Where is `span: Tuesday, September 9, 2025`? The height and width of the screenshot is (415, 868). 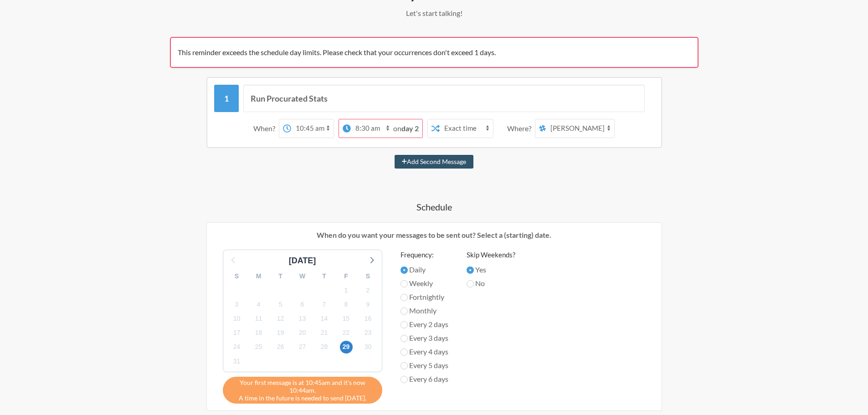
span: Tuesday, September 9, 2025 is located at coordinates (368, 304).